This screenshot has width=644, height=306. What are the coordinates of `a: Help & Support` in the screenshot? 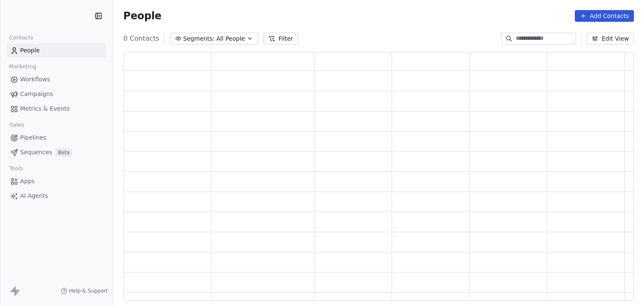 It's located at (84, 291).